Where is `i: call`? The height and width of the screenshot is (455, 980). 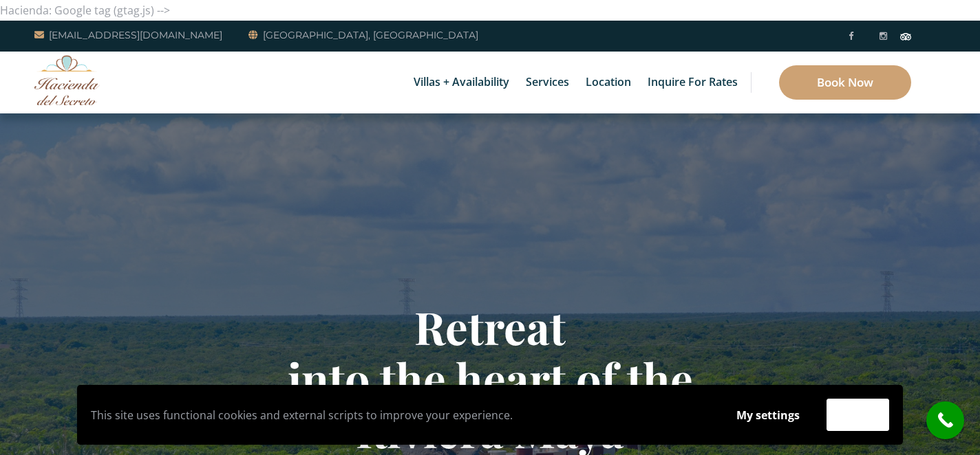 i: call is located at coordinates (944, 420).